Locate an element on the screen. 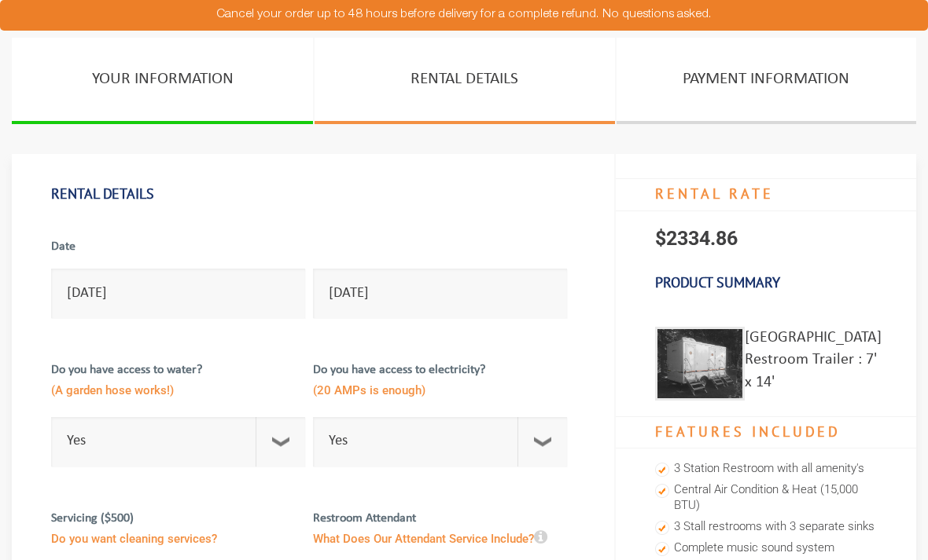 The width and height of the screenshot is (928, 560). a: RENTAL DETAILS is located at coordinates (464, 81).